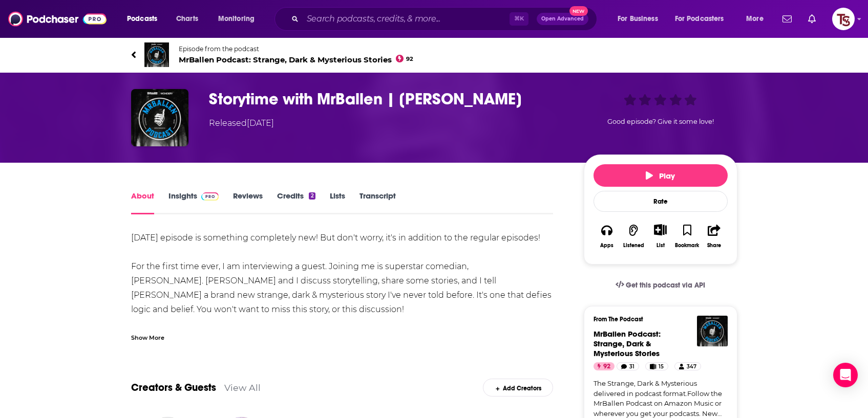  Describe the element at coordinates (661, 175) in the screenshot. I see `button: Play` at that location.